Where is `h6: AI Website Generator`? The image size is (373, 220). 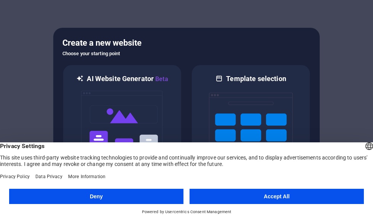 h6: AI Website Generator is located at coordinates (127, 79).